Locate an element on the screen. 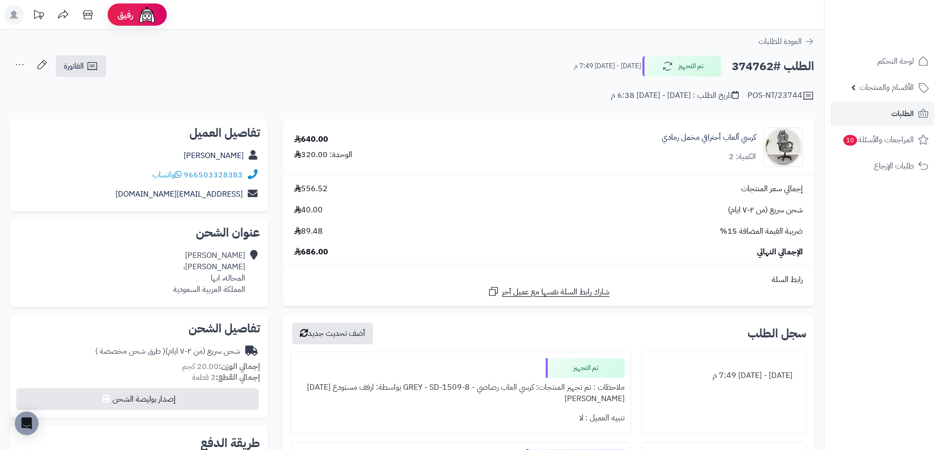 This screenshot has height=450, width=940. div: POS-NT/23744 is located at coordinates (781, 96).